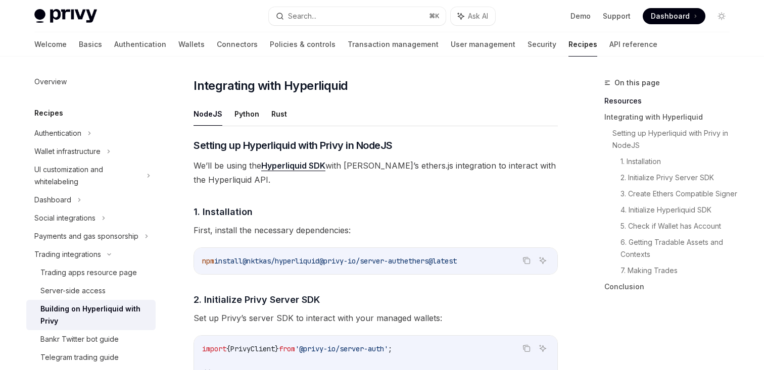  Describe the element at coordinates (675, 139) in the screenshot. I see `a: Setting up Hyperliquid with Privy in NodeJS` at that location.